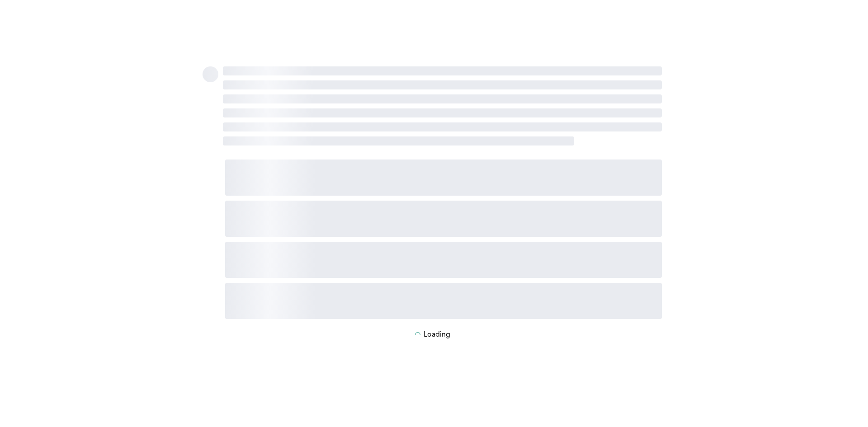 The height and width of the screenshot is (427, 868). I want to click on p: Loading, so click(437, 335).